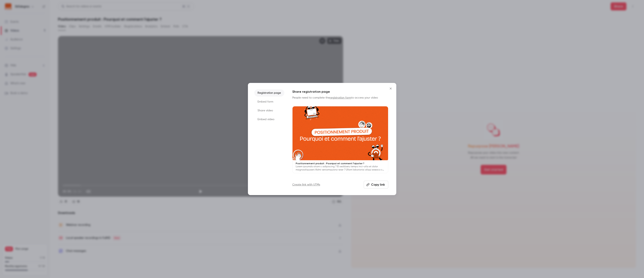 This screenshot has width=644, height=278. I want to click on p: Positionnement produit : Pourquoi et comment l'ajuster ?, so click(341, 163).